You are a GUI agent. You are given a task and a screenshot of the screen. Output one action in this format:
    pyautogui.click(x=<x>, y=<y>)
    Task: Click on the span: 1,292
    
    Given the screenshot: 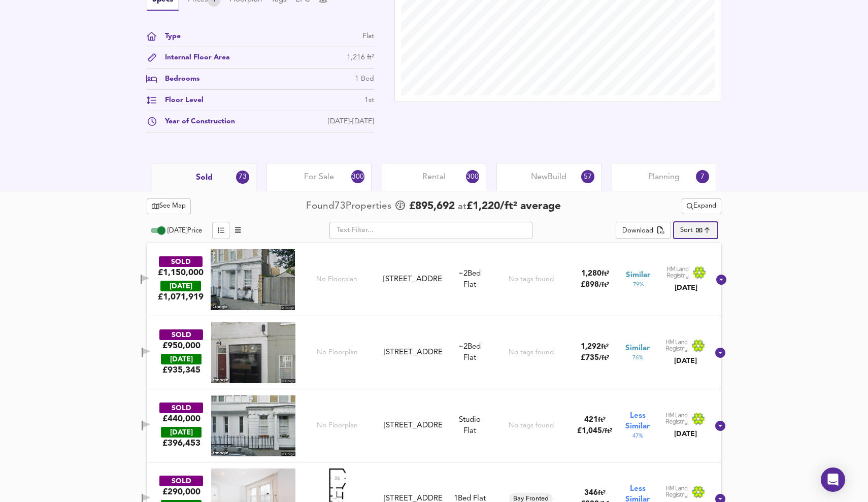 What is the action you would take?
    pyautogui.click(x=591, y=347)
    